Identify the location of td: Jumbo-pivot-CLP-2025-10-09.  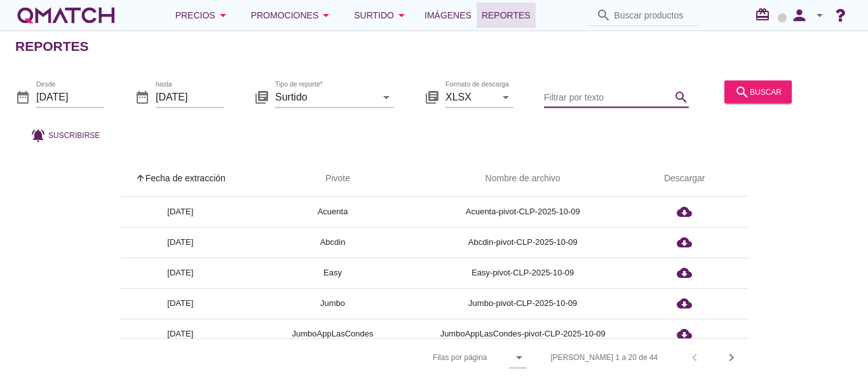
(522, 304).